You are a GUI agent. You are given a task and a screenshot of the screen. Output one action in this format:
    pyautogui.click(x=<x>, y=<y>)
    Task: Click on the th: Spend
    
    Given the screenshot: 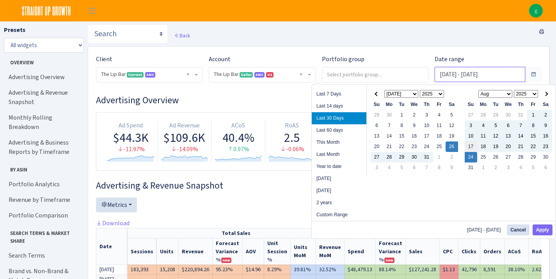 What is the action you would take?
    pyautogui.click(x=360, y=252)
    